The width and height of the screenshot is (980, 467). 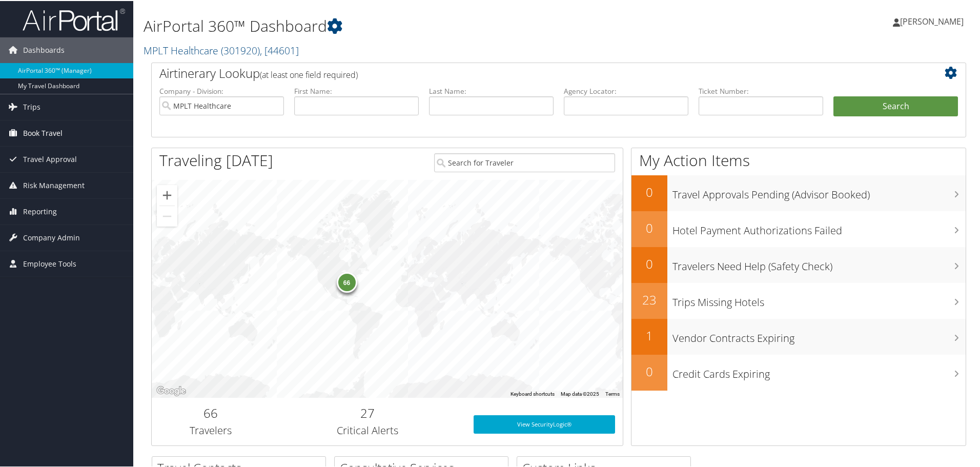 What do you see at coordinates (819, 227) in the screenshot?
I see `h3: Hotel Payment Authorizations Failed` at bounding box center [819, 227].